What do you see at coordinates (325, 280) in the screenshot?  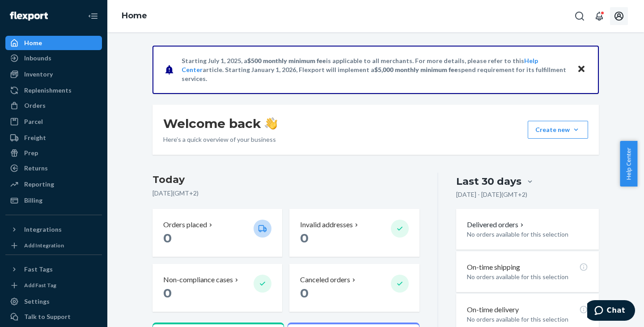 I see `p: Canceled orders` at bounding box center [325, 280].